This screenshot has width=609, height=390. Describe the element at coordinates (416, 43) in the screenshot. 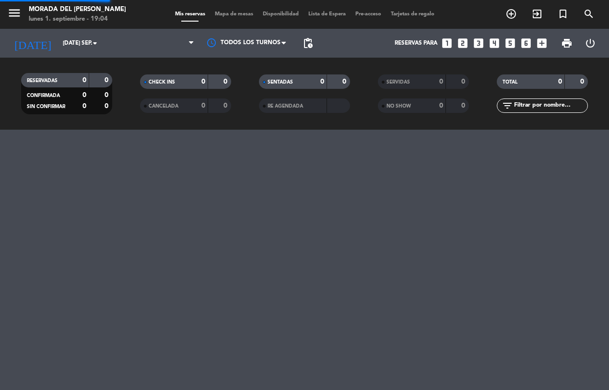

I see `span: Reservas para` at that location.